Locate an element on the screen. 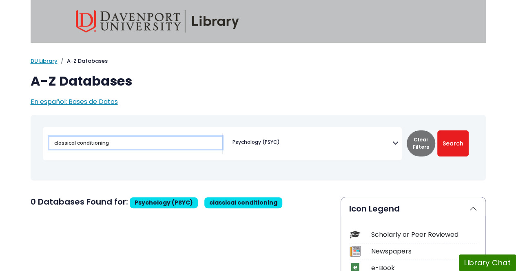  button: Library Chat is located at coordinates (488, 263).